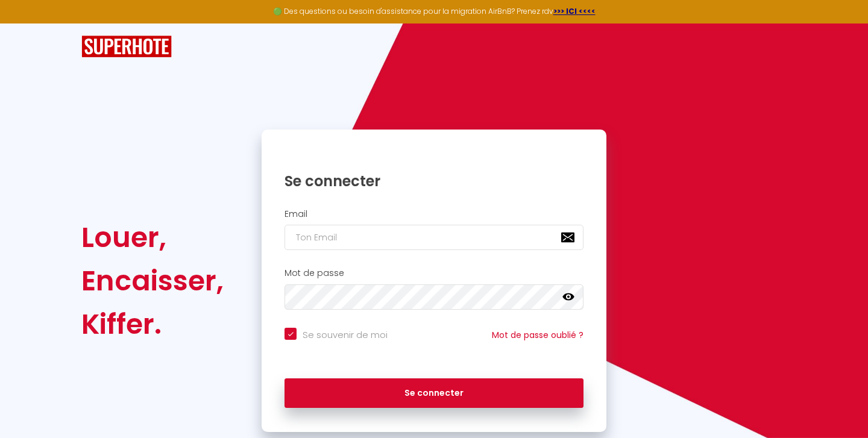 Image resolution: width=868 pixels, height=438 pixels. Describe the element at coordinates (152, 237) in the screenshot. I see `div: Louer,` at that location.